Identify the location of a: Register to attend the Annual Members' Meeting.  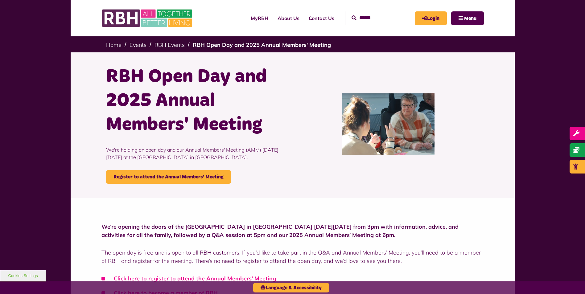
(168, 177).